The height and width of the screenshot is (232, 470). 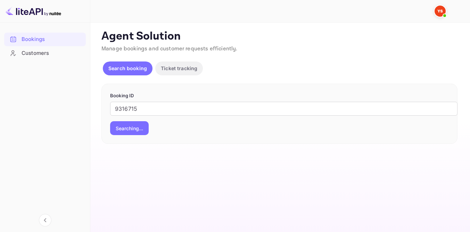 What do you see at coordinates (127, 68) in the screenshot?
I see `p: Search booking` at bounding box center [127, 68].